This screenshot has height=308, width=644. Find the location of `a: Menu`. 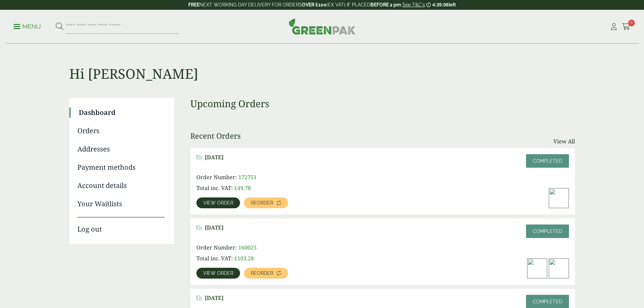

a: Menu is located at coordinates (27, 26).